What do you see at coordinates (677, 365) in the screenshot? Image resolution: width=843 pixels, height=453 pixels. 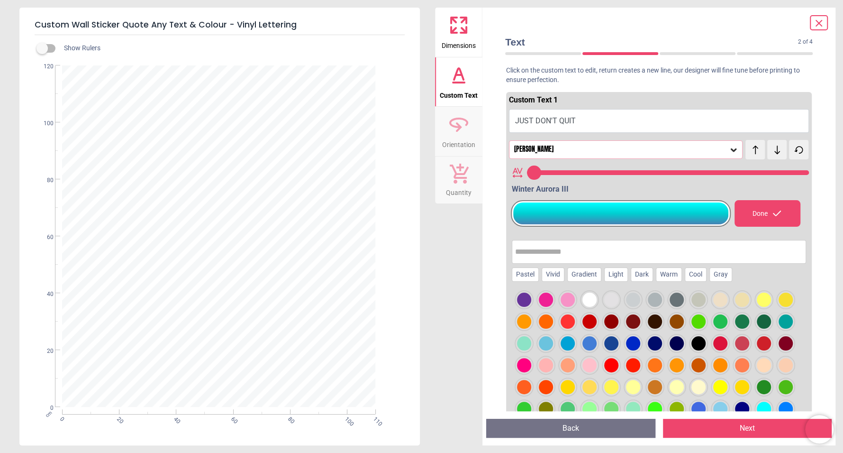 I see `div: Tangerine` at bounding box center [677, 365].